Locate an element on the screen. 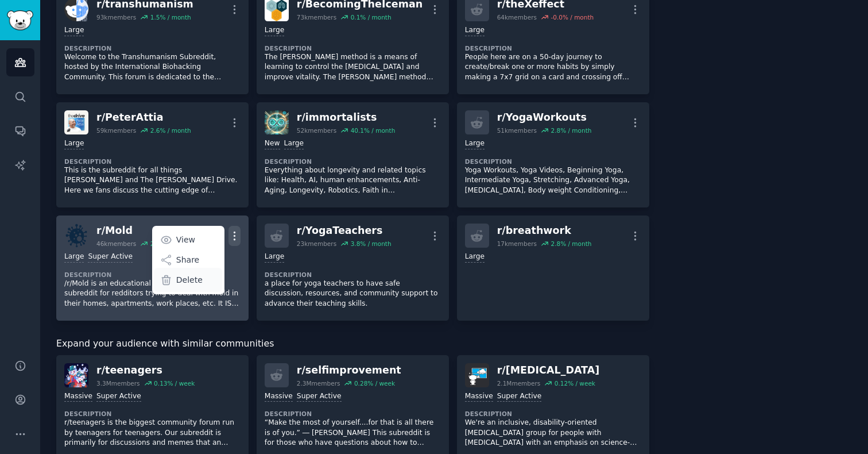  div: 1.5 % / month is located at coordinates (171, 17).